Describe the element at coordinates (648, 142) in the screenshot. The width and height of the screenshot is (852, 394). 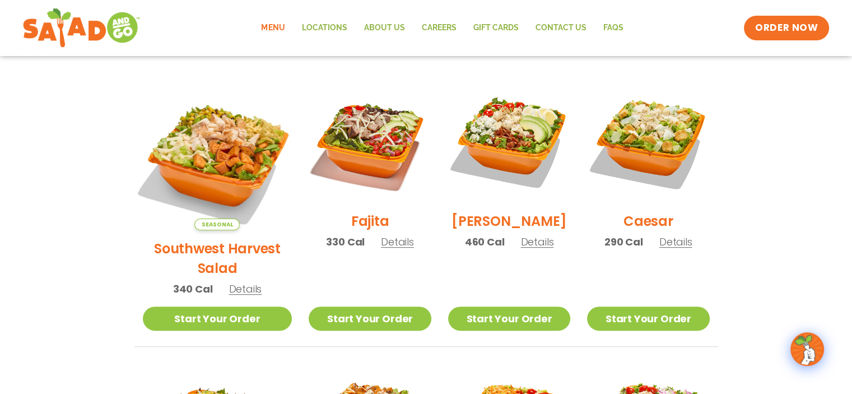
I see `img: Product photo for Caesar Salad` at that location.